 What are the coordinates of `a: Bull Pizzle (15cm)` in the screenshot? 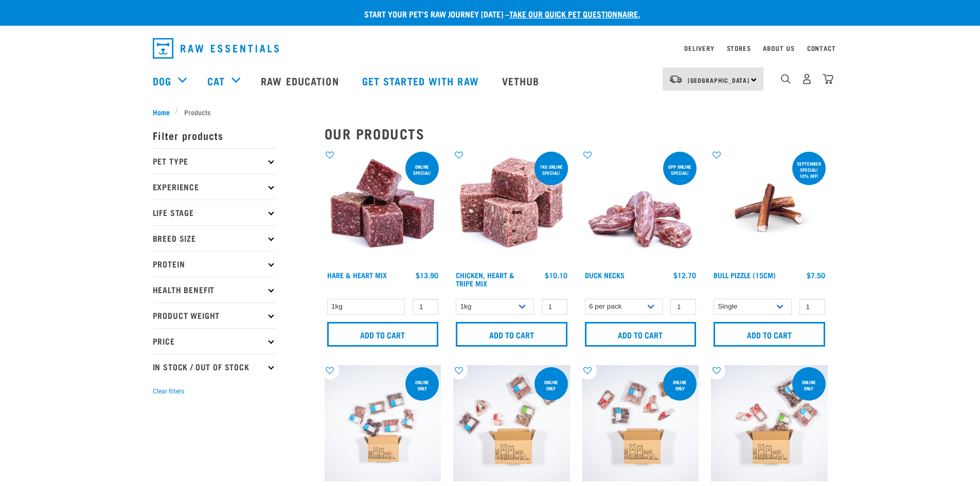 It's located at (744, 274).